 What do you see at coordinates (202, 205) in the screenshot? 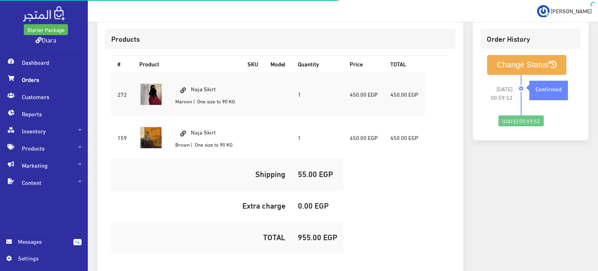
I see `h5: Extra charge` at bounding box center [202, 205].